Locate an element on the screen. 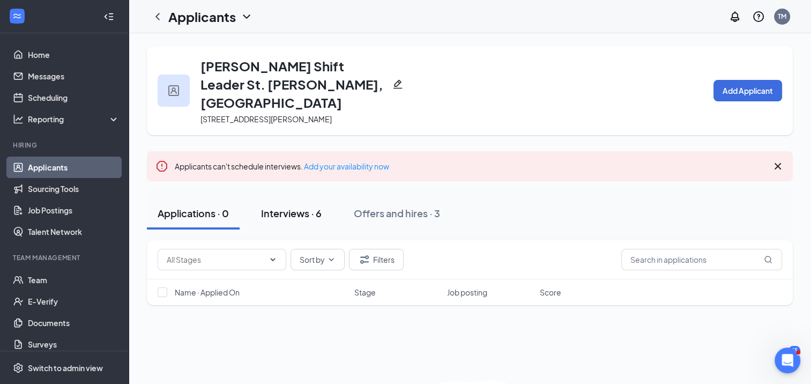  a: E-Verify is located at coordinates (73, 301).